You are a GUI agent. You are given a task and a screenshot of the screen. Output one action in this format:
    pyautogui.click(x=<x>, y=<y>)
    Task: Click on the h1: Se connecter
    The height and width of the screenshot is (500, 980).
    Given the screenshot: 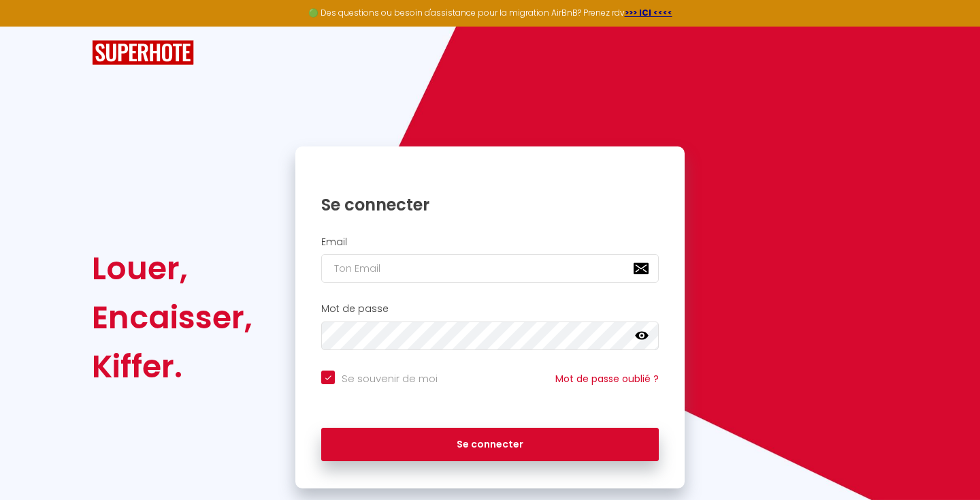 What is the action you would take?
    pyautogui.click(x=490, y=204)
    